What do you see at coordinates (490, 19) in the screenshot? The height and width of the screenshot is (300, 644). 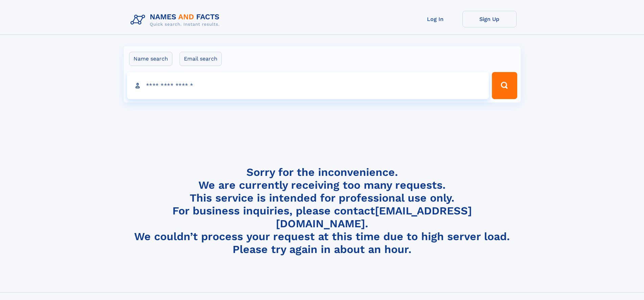 I see `a: Sign Up` at bounding box center [490, 19].